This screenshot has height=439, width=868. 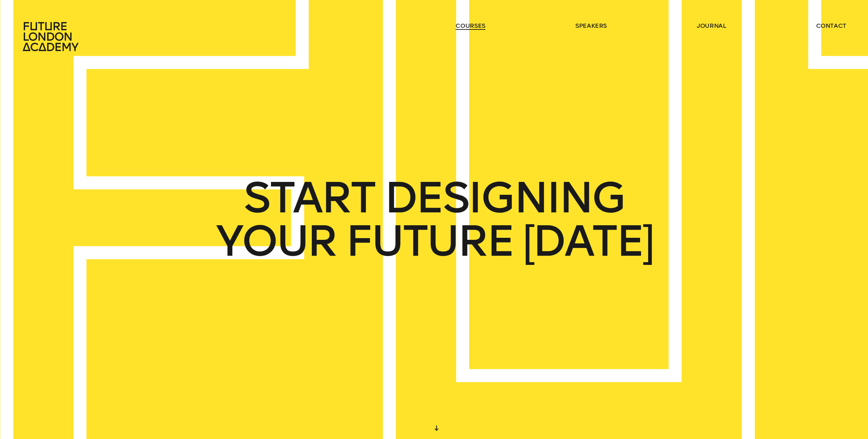 What do you see at coordinates (275, 241) in the screenshot?
I see `span: YOUR` at bounding box center [275, 241].